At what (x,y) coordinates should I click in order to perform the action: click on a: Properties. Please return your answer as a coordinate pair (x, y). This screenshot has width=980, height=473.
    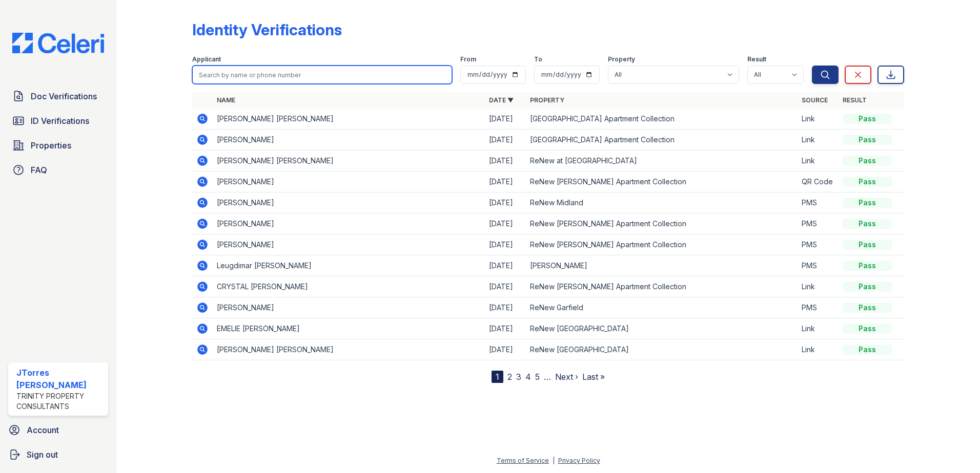
    Looking at the image, I should click on (58, 146).